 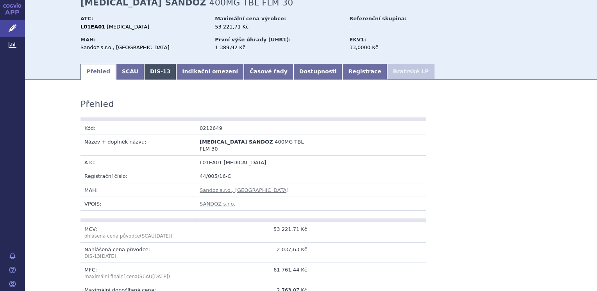 What do you see at coordinates (138, 233) in the screenshot?
I see `td: MCV:` at bounding box center [138, 233].